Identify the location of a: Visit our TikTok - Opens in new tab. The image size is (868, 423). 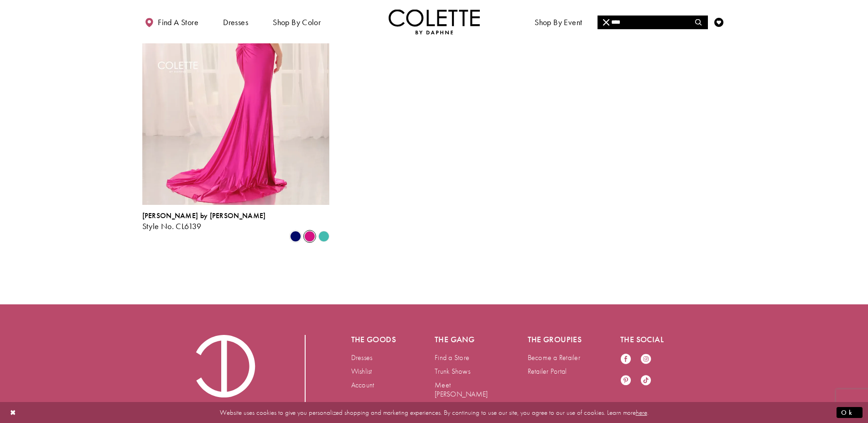
(645, 380).